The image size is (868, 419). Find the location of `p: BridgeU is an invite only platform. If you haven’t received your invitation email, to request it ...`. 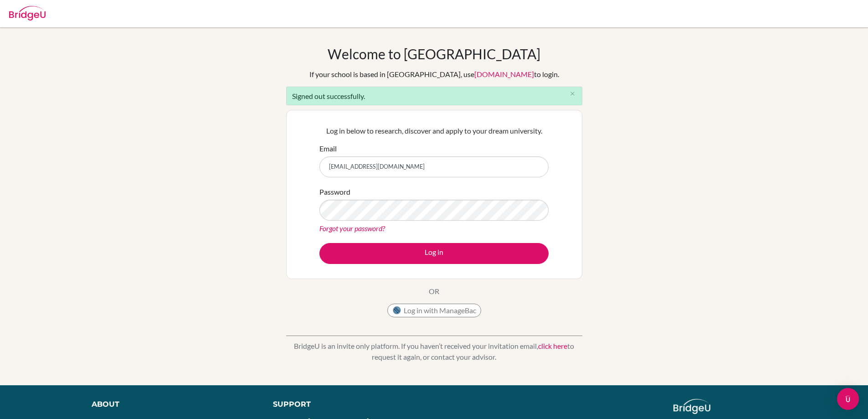

p: BridgeU is an invite only platform. If you haven’t received your invitation email, to request it ... is located at coordinates (434, 351).